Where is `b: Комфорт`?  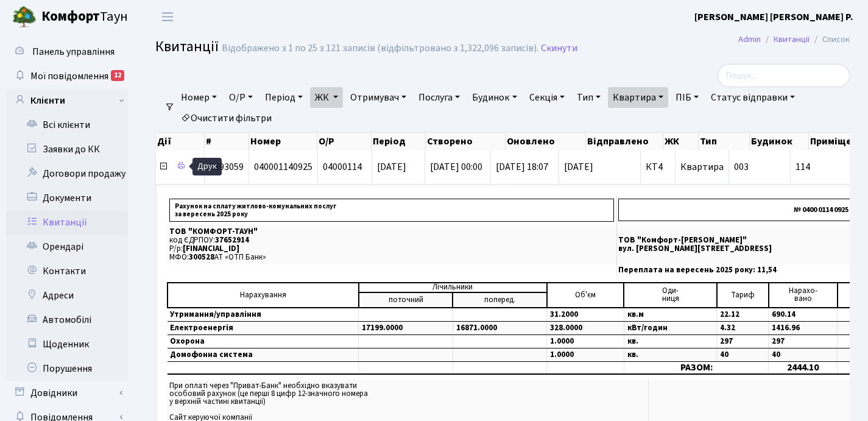 b: Комфорт is located at coordinates (71, 17).